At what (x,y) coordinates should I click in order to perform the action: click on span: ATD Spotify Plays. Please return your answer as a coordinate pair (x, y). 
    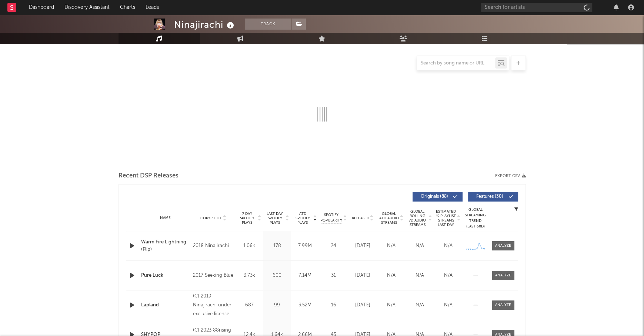
    Looking at the image, I should click on (302, 218).